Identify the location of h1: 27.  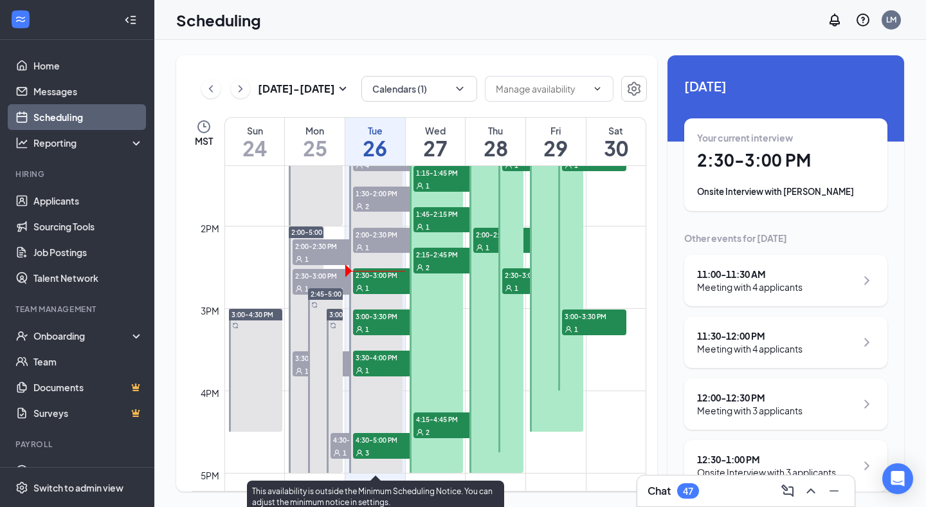
(435, 148).